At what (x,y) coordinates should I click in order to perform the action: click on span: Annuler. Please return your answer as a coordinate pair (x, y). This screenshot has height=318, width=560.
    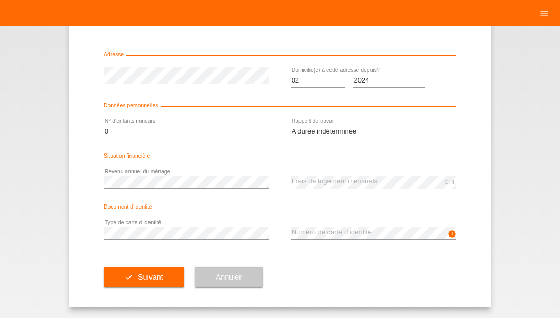
    Looking at the image, I should click on (228, 277).